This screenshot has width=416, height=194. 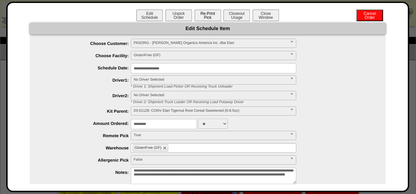 I want to click on div: Edit Schedule Item, so click(x=208, y=28).